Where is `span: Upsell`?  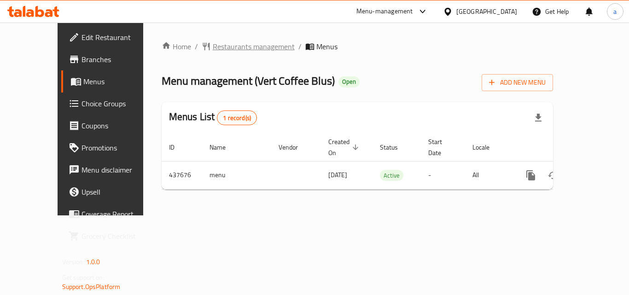
span: Upsell is located at coordinates (118, 192).